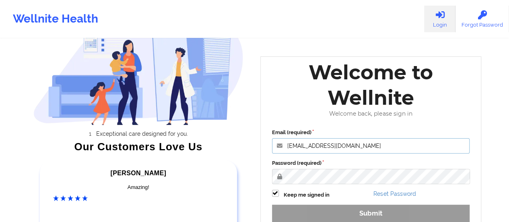 The width and height of the screenshot is (509, 222). I want to click on label: Keep me signed in, so click(306, 195).